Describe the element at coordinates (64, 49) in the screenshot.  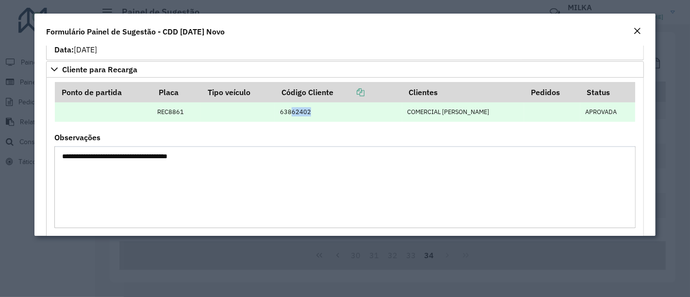
I see `strong: Data:` at that location.